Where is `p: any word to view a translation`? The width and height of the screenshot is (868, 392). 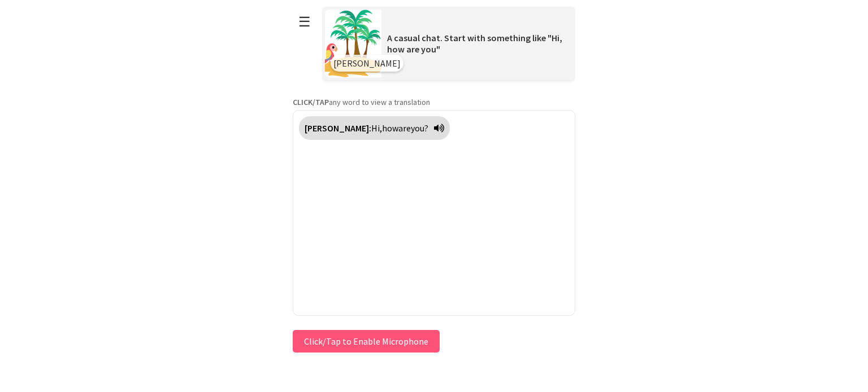 p: any word to view a translation is located at coordinates (434, 102).